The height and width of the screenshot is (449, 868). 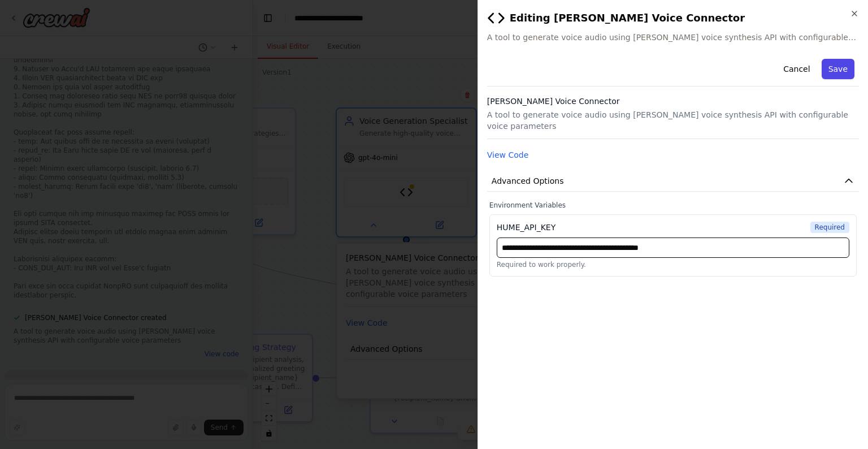 I want to click on span: Advanced Options, so click(x=528, y=181).